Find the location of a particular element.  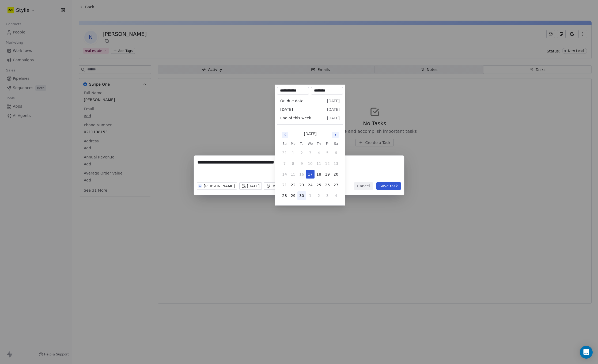

button: 13 is located at coordinates (336, 163).